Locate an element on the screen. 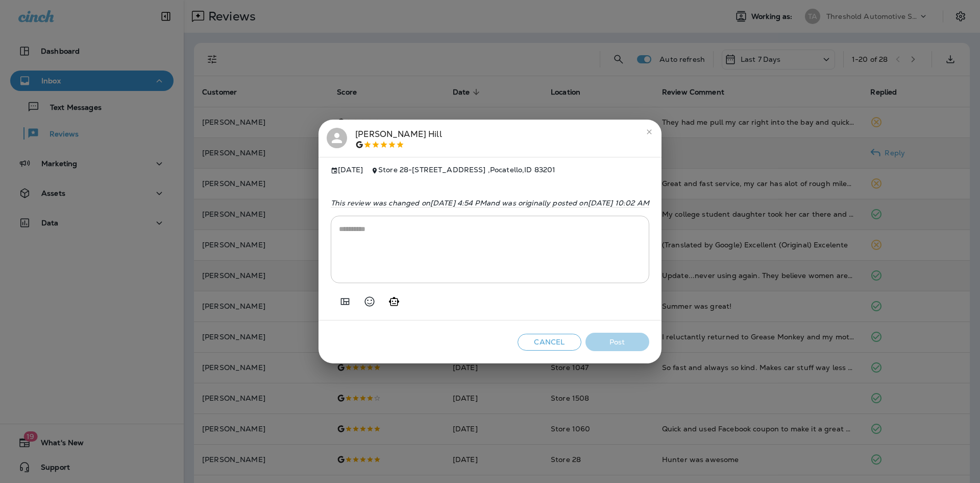  button: Select an emoji is located at coordinates (369, 302).